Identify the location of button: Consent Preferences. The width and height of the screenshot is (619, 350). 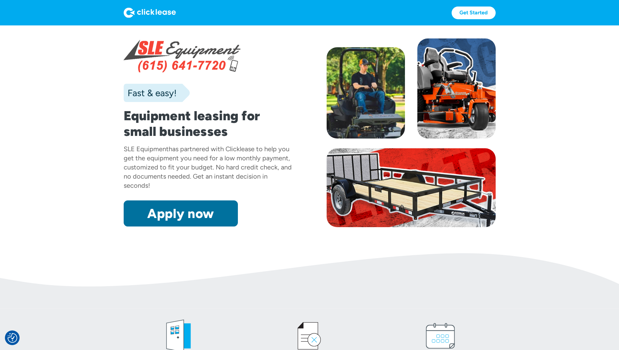
(12, 338).